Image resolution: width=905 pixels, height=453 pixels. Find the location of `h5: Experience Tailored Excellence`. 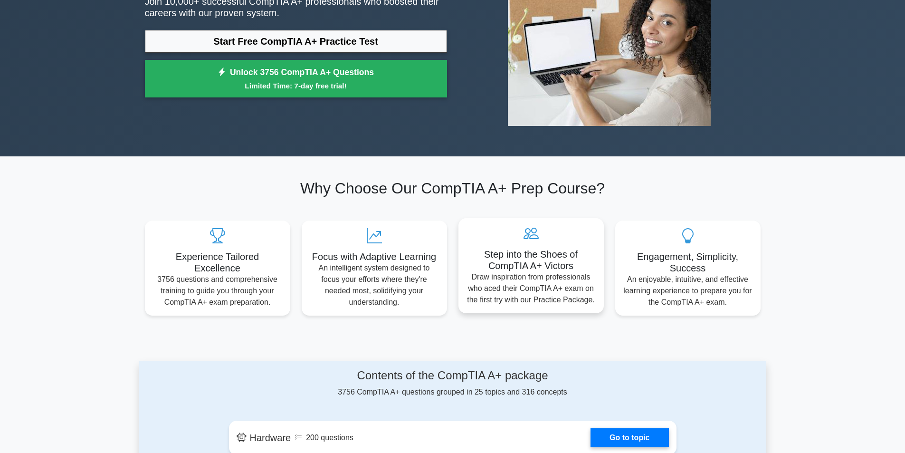

h5: Experience Tailored Excellence is located at coordinates (217, 262).